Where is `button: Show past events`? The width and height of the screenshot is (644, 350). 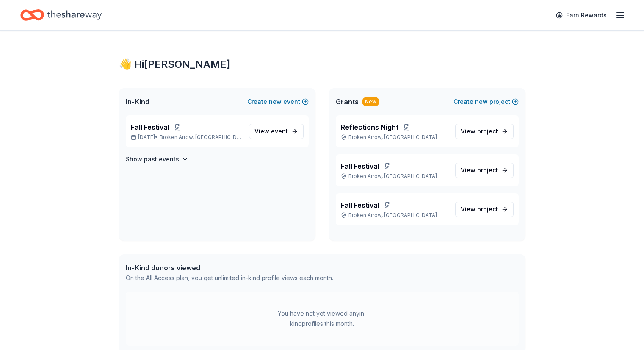 button: Show past events is located at coordinates (157, 159).